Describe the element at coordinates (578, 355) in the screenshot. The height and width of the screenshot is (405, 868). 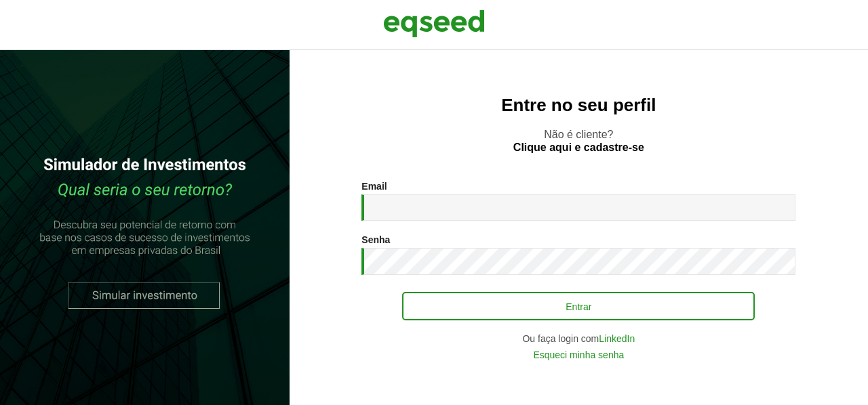
I see `a: Esqueci minha senha` at that location.